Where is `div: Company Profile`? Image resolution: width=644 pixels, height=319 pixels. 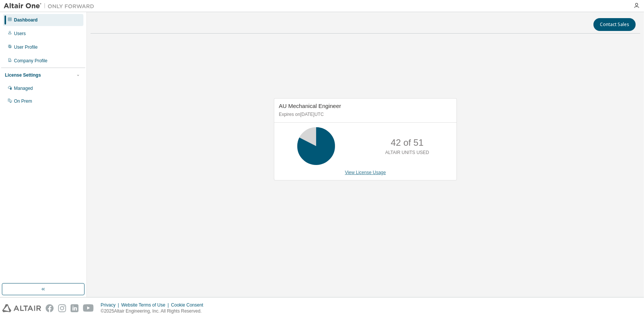 div: Company Profile is located at coordinates (30, 61).